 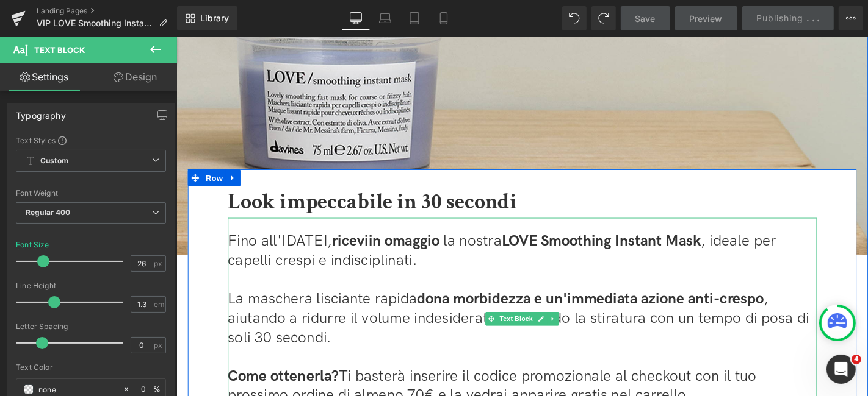 What do you see at coordinates (33, 245) in the screenshot?
I see `div: Font Size` at bounding box center [33, 245].